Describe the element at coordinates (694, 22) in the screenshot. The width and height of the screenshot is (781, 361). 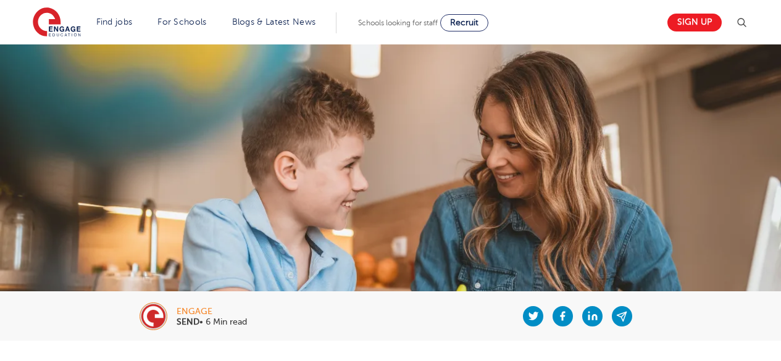
I see `a: Sign up` at that location.